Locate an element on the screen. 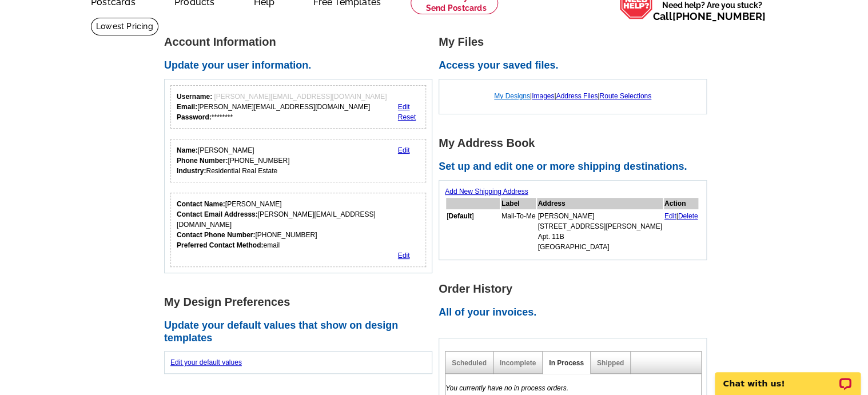 The image size is (868, 395). strong: Phone Number: is located at coordinates (202, 161).